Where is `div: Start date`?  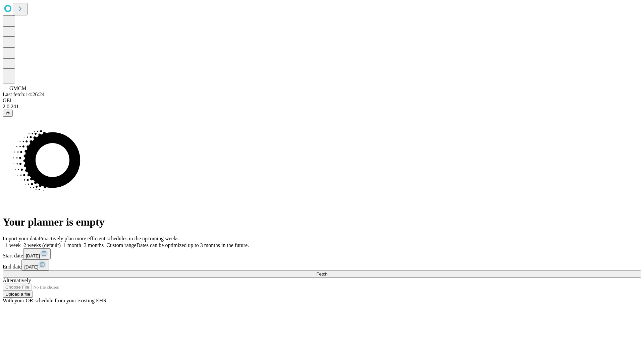
div: Start date is located at coordinates (322, 254).